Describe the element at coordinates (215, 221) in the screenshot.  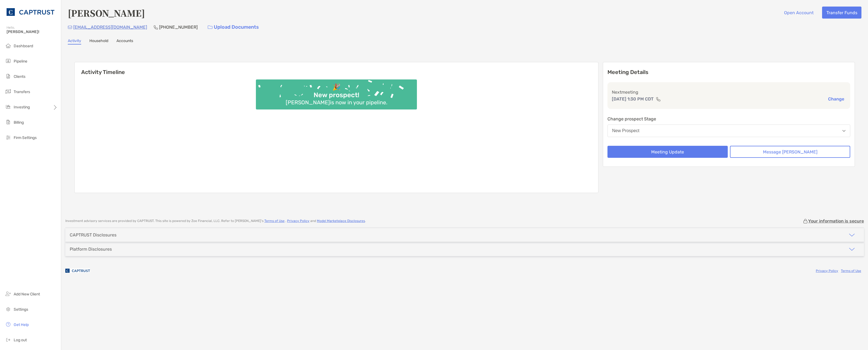
I see `p: Investment advisory services are provided by CAPTRUST . This site is powered by Zoe Financial, LL...` at that location.